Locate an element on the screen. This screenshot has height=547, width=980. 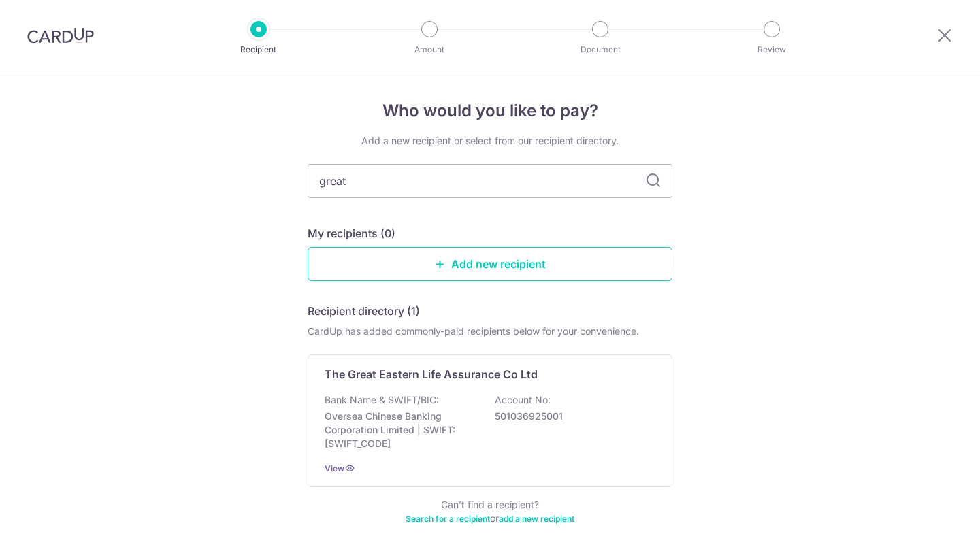
a: add a new recipient is located at coordinates (536, 519).